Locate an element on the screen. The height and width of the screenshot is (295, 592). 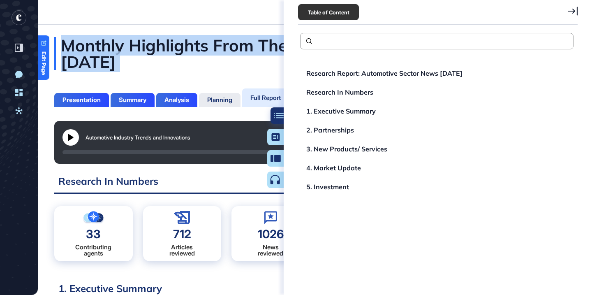
div: 712 is located at coordinates (182, 234).